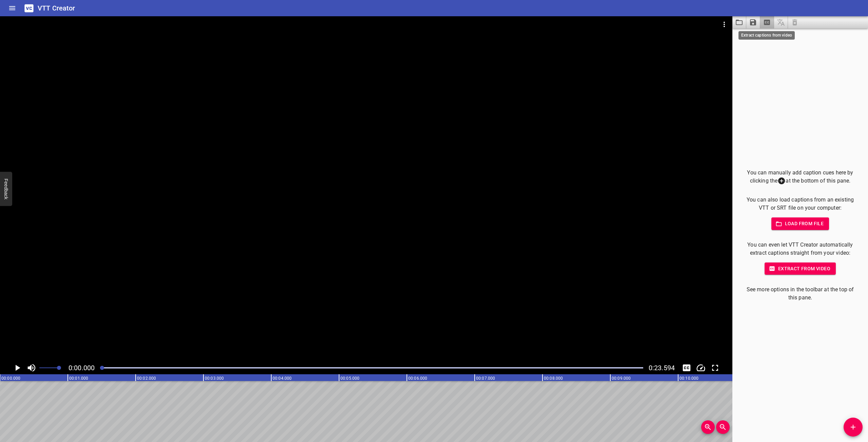 The width and height of the screenshot is (868, 442). I want to click on div: Hide/Show Captions, so click(686, 368).